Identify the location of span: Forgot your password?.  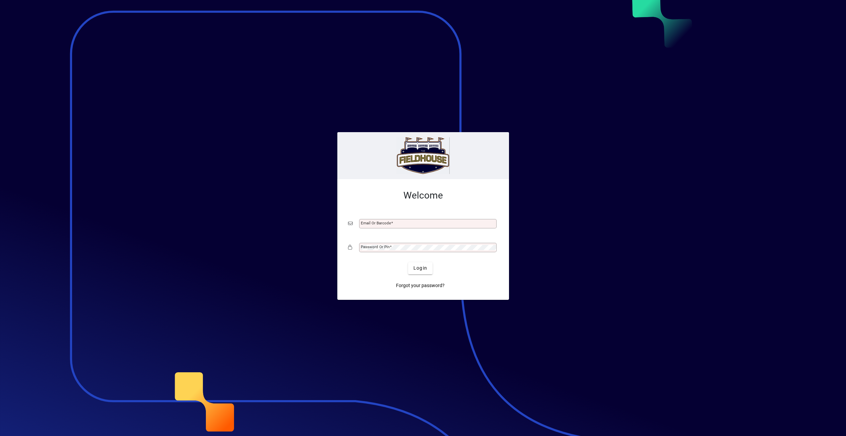
(420, 285).